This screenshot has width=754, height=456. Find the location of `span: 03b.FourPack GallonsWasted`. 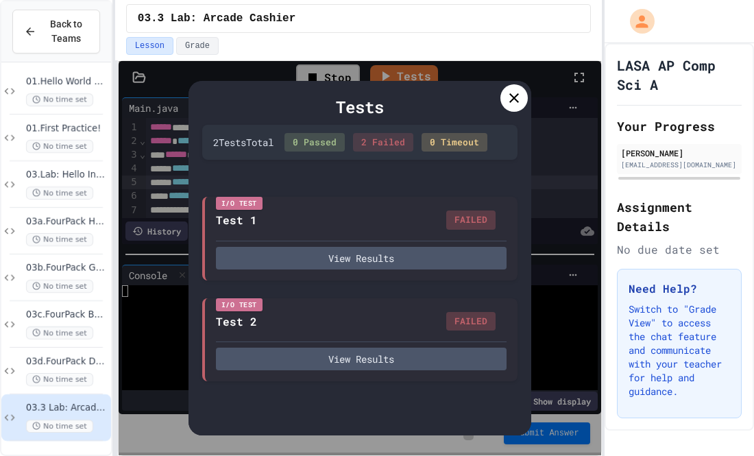

span: 03b.FourPack GallonsWasted is located at coordinates (67, 268).